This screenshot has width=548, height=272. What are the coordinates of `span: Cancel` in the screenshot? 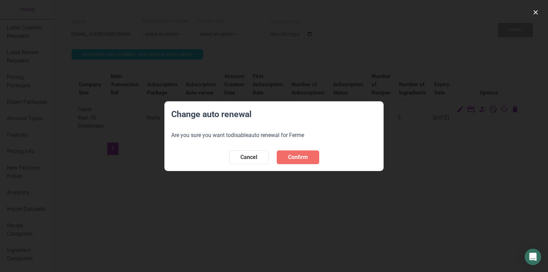 It's located at (249, 157).